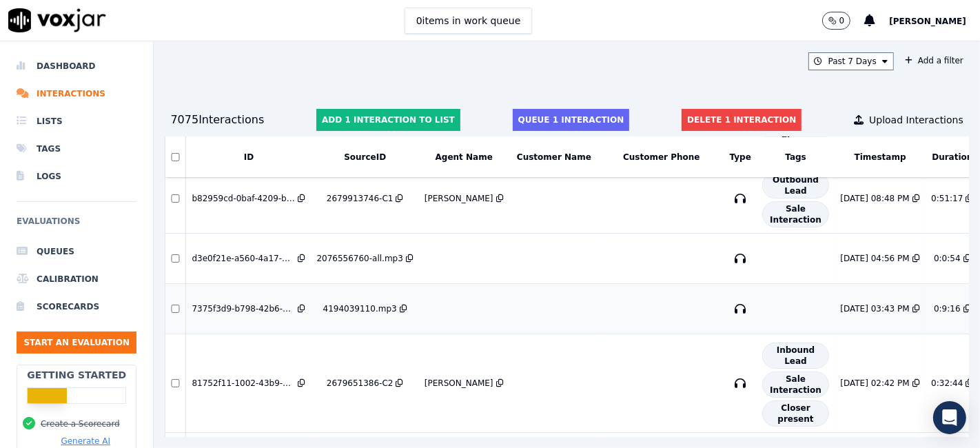 The width and height of the screenshot is (980, 448). Describe the element at coordinates (77, 176) in the screenshot. I see `li: Logs` at that location.